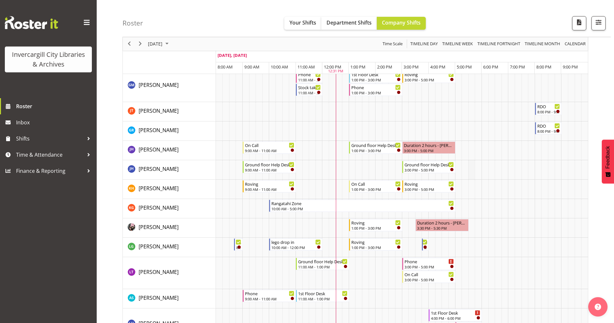 Image resolution: width=614 pixels, height=323 pixels. What do you see at coordinates (455, 315) in the screenshot?
I see `div: Marion Hawkes"s event - 1st Floor Desk Begin From Friday, September 26, 2025 at 4:00:00 PM GMT+12...` at bounding box center [455, 315].